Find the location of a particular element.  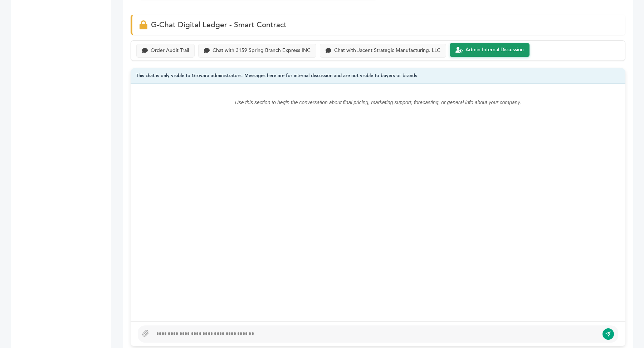

div: Admin Internal Discussion is located at coordinates (494, 50).